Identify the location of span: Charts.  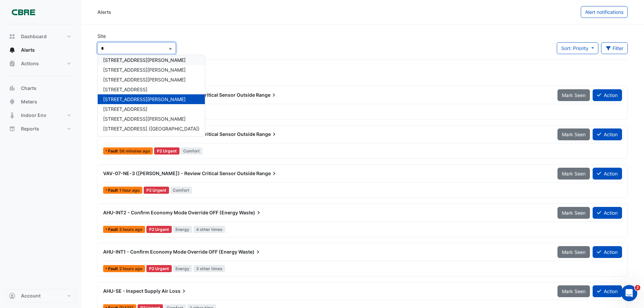
(29, 88).